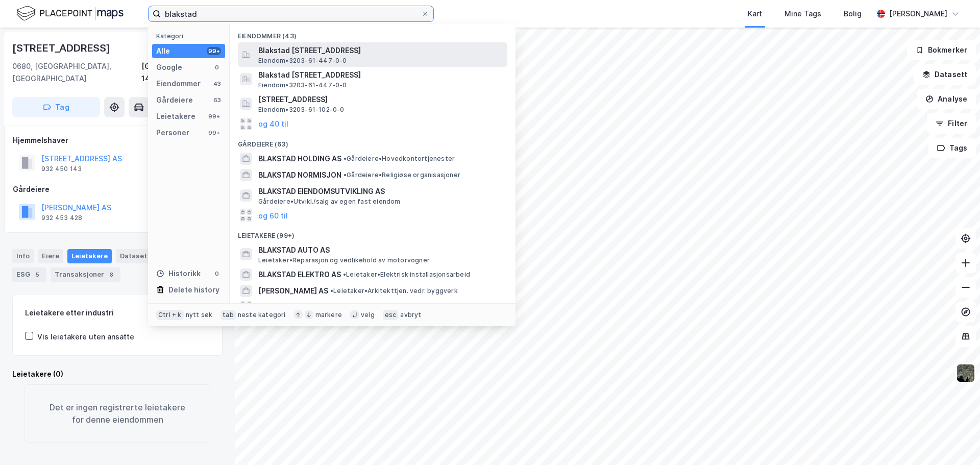 The height and width of the screenshot is (465, 980). Describe the element at coordinates (228, 315) in the screenshot. I see `div: tab` at that location.